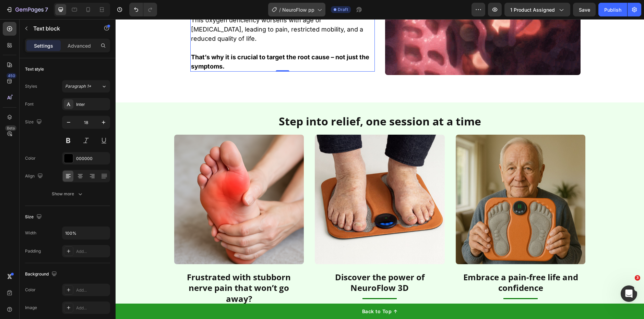  I want to click on div: Text style, so click(34, 69).